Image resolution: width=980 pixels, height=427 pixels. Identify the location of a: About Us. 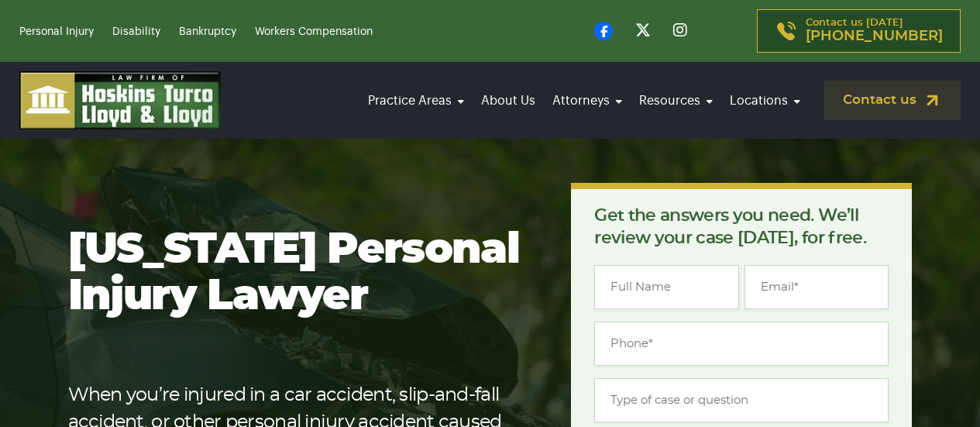
(508, 101).